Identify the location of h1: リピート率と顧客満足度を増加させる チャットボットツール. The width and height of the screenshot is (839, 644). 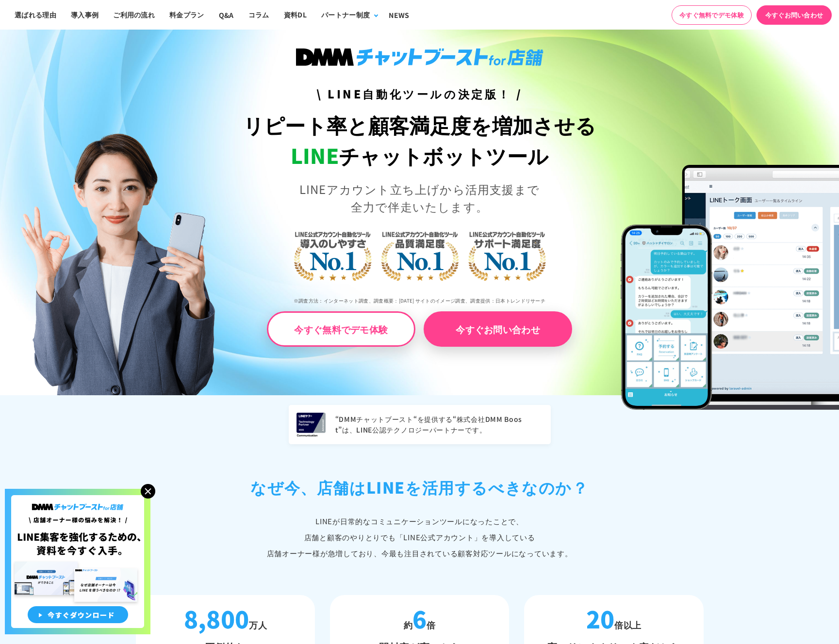
(420, 140).